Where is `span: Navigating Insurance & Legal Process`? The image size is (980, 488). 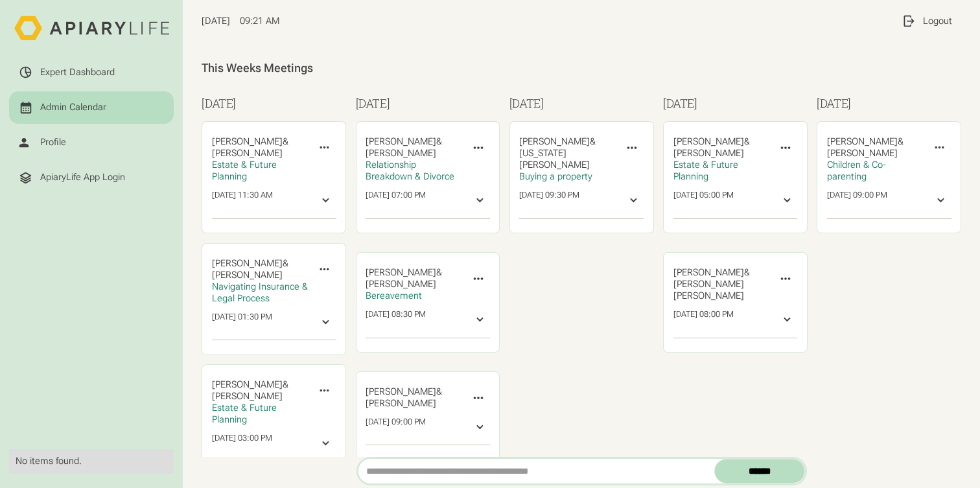 span: Navigating Insurance & Legal Process is located at coordinates (260, 292).